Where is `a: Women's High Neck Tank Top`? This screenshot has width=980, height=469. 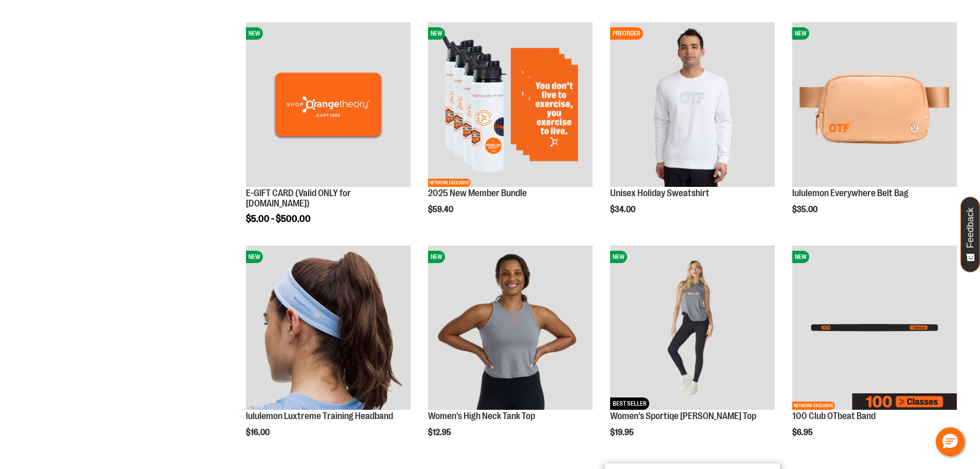 a: Women's High Neck Tank Top is located at coordinates (482, 415).